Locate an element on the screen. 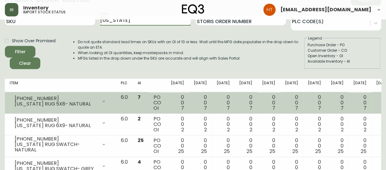 Image resolution: width=386 pixels, height=170 pixels. th: PLC is located at coordinates (124, 86).